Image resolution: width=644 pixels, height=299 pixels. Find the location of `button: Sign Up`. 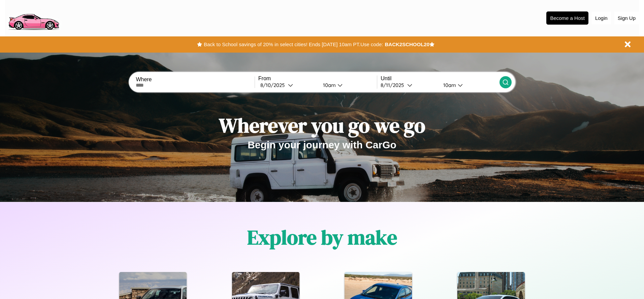

button: Sign Up is located at coordinates (627, 18).